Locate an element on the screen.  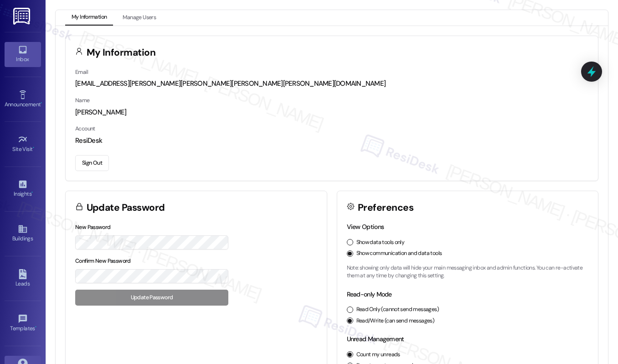
label: Name is located at coordinates (83, 101).